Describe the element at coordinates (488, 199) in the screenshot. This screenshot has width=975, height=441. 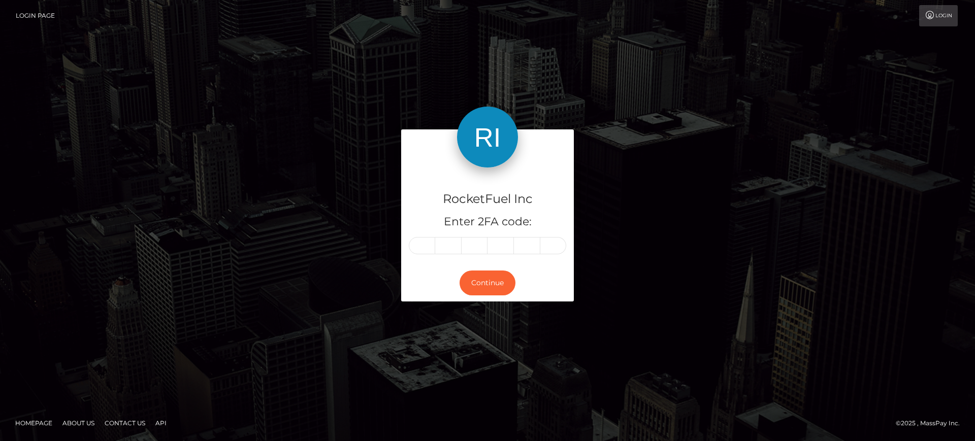
I see `h4: RocketFuel Inc` at that location.